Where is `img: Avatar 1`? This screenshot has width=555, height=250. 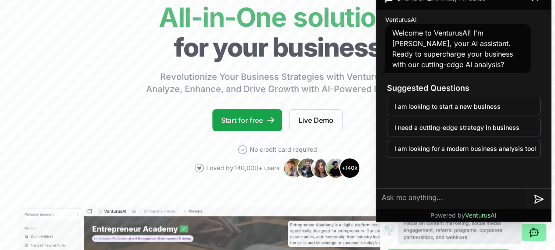
img: Avatar 1 is located at coordinates (294, 168).